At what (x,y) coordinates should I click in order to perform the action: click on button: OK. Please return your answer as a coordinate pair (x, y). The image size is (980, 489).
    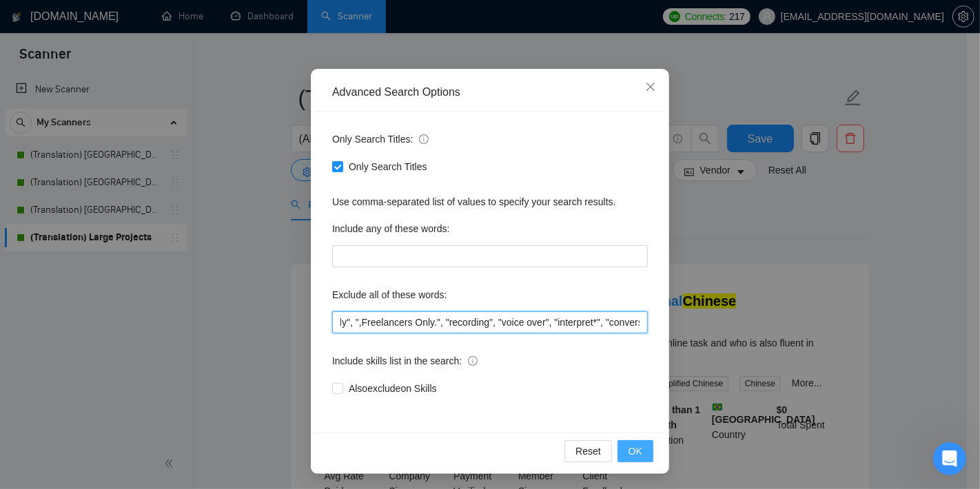
    Looking at the image, I should click on (636, 451).